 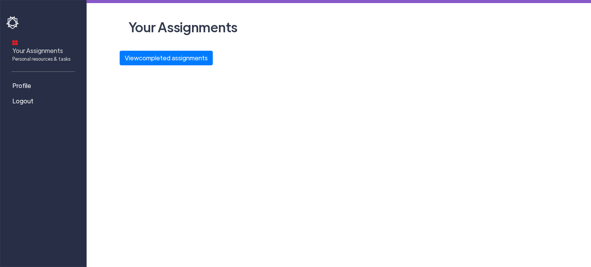 I want to click on a: Your AssignmentsPersonal resources & tasks, so click(x=45, y=50).